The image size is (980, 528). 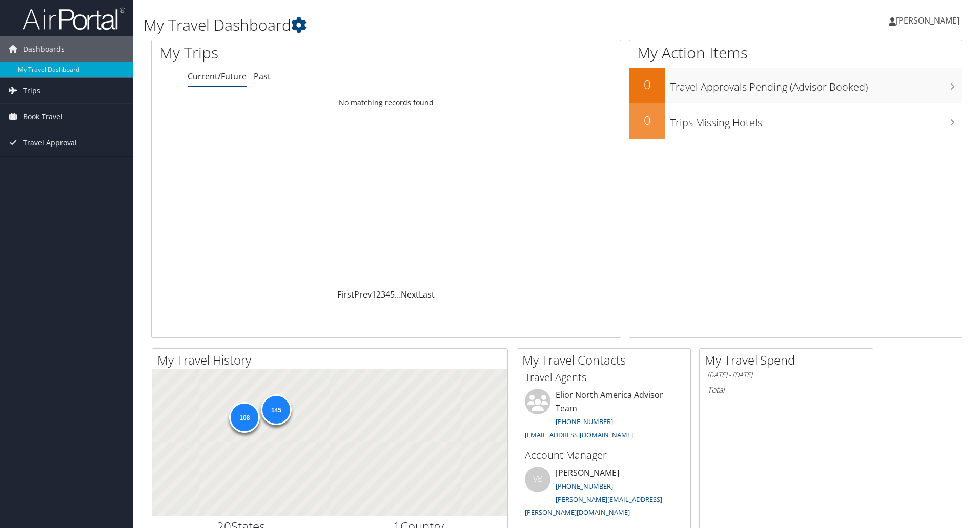 I want to click on span: Travel Approval, so click(x=50, y=143).